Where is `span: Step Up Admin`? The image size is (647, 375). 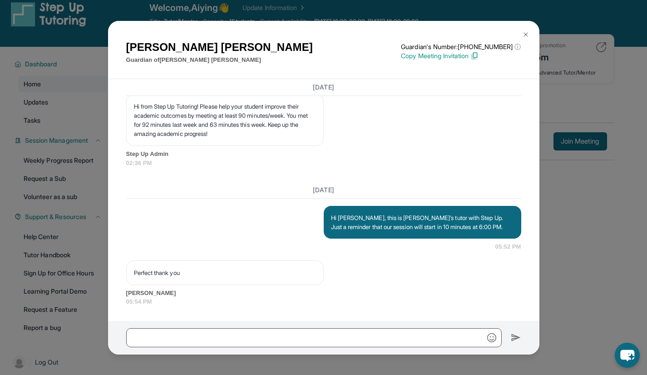 span: Step Up Admin is located at coordinates (324, 154).